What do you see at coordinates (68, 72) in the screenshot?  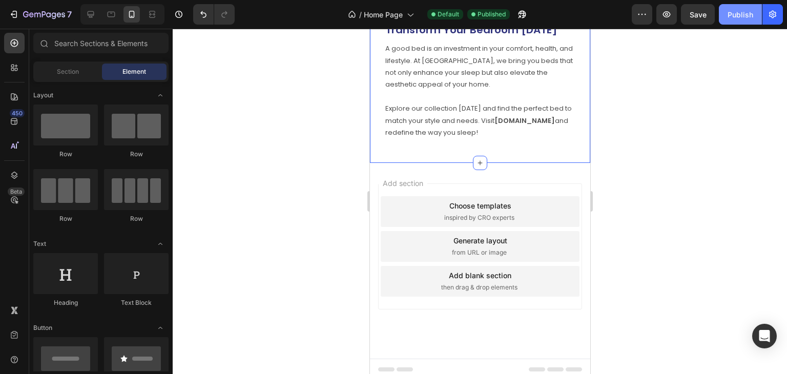 I see `span: Section` at bounding box center [68, 72].